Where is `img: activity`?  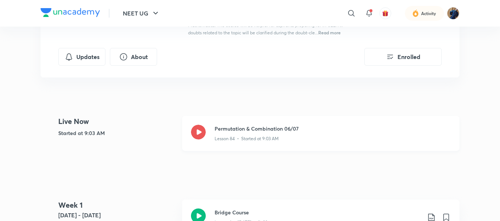 img: activity is located at coordinates (416, 13).